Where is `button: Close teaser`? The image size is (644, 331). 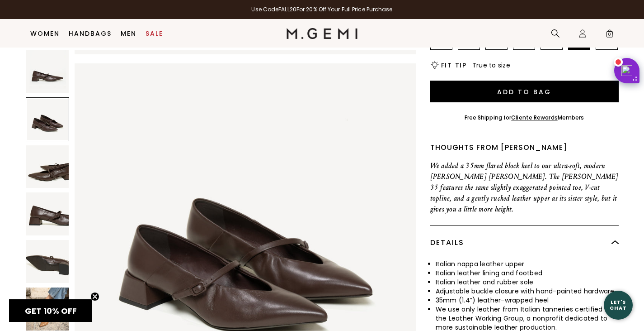 button: Close teaser is located at coordinates (95, 297).